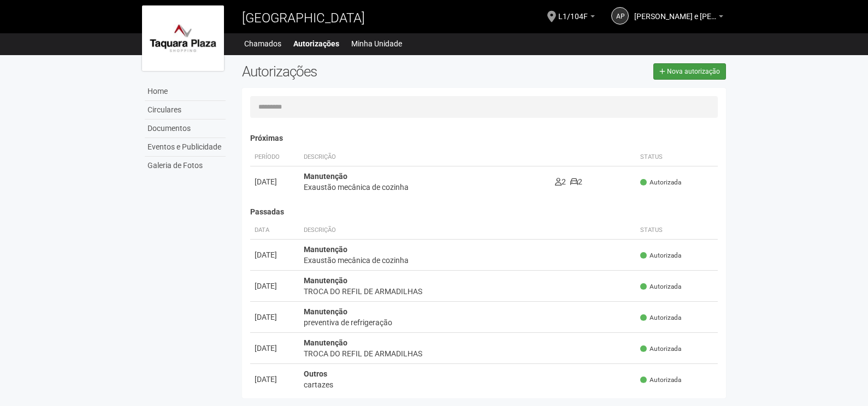 The height and width of the screenshot is (406, 868). Describe the element at coordinates (185, 129) in the screenshot. I see `a: Documentos` at that location.